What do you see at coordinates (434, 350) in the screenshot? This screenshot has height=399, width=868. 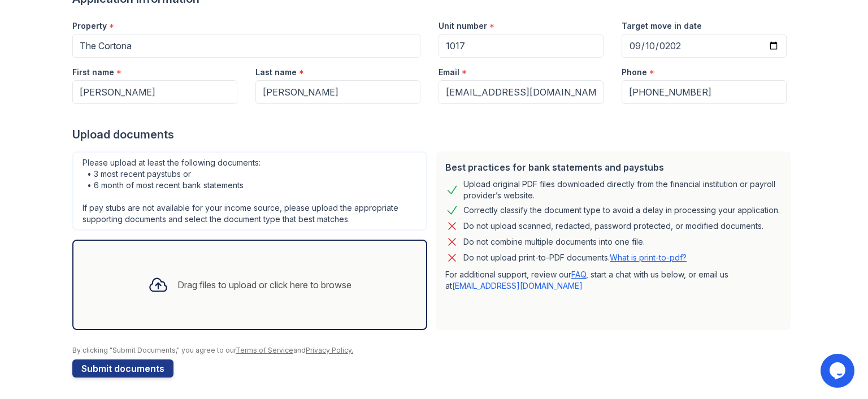 I see `div: By clicking "Submit Documents," you agree to our and` at bounding box center [434, 350].